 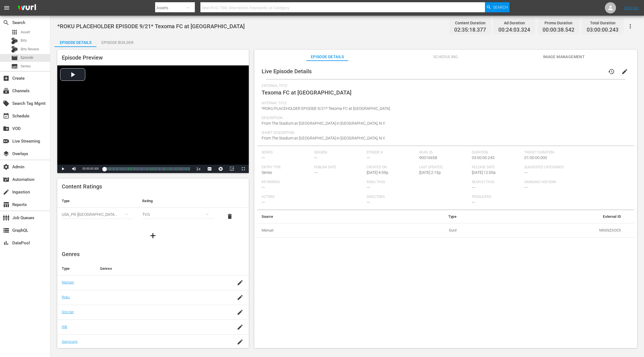 What do you see at coordinates (497, 167) in the screenshot?
I see `span: Release Date:` at bounding box center [497, 167].